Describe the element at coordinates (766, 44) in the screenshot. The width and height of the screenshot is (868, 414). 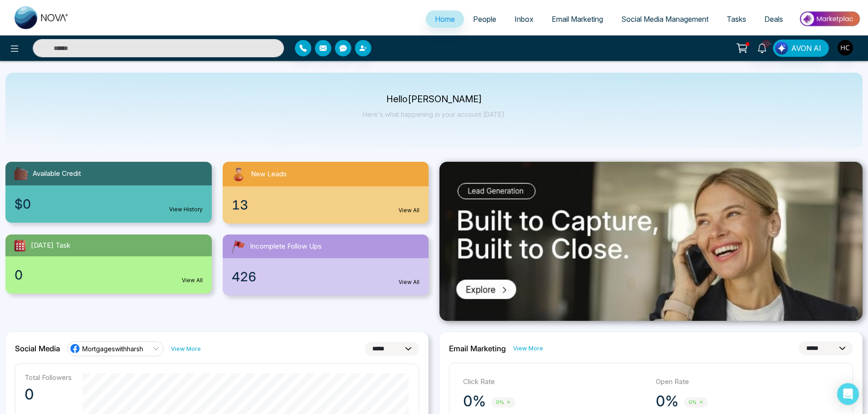
I see `span: 10+` at that location.